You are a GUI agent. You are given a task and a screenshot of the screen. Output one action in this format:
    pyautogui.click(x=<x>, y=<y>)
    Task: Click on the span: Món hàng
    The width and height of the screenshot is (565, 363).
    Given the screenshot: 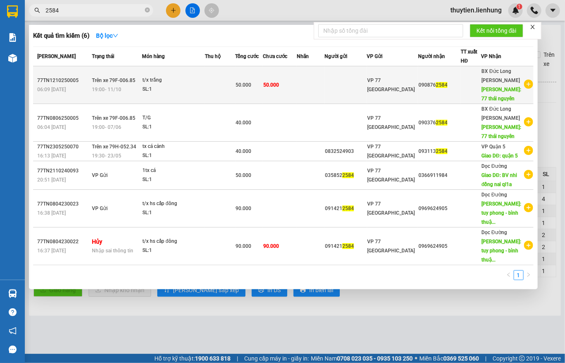 What is the action you would take?
    pyautogui.click(x=153, y=56)
    